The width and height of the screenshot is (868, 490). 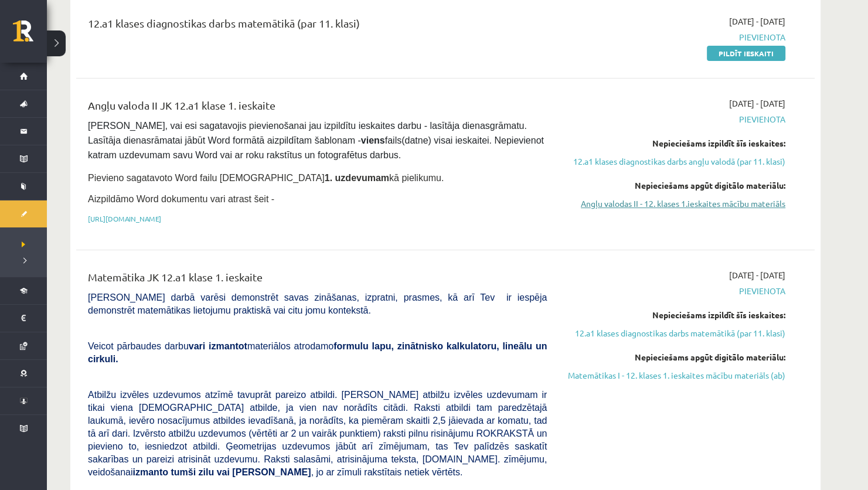 I want to click on a: Matemātikas I - 12. klases 1. ieskaites mācību materiāls (ab), so click(x=675, y=375).